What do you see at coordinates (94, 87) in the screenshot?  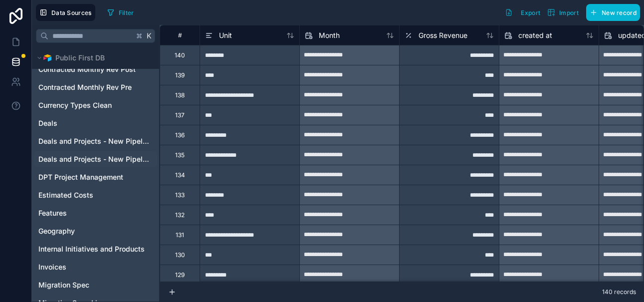 I see `a: Contracted Monthly Rev Pre` at bounding box center [94, 87].